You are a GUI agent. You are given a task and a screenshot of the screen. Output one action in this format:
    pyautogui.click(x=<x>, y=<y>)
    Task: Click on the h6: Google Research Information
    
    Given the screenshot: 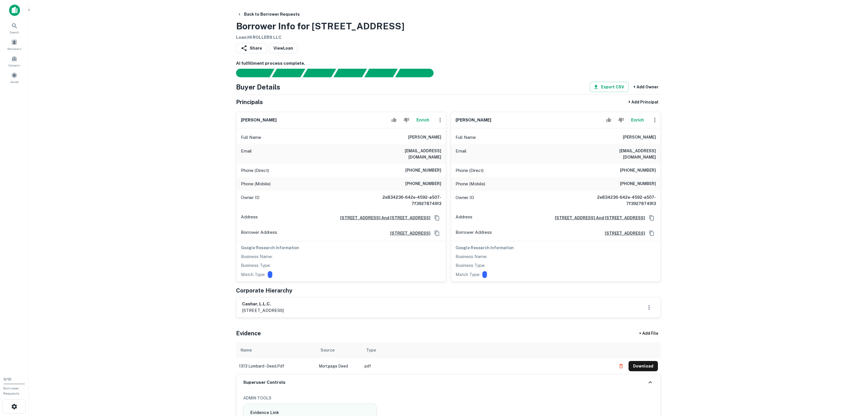 What is the action you would take?
    pyautogui.click(x=341, y=248)
    